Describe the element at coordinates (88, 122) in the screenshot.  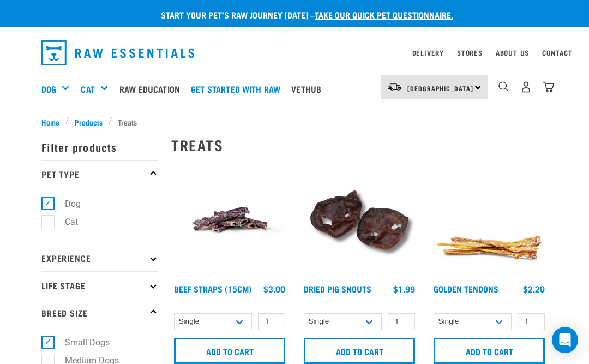
I see `span: Products` at that location.